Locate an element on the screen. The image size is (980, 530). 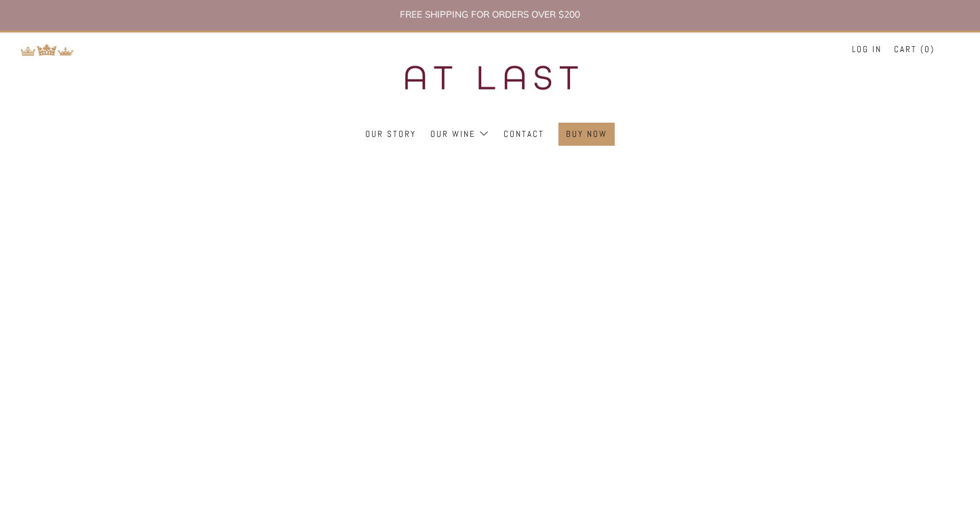
a: Buy Now is located at coordinates (586, 134).